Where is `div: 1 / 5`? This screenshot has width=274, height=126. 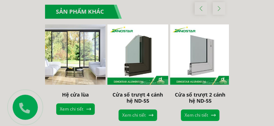 div: 1 / 5 is located at coordinates (75, 73).